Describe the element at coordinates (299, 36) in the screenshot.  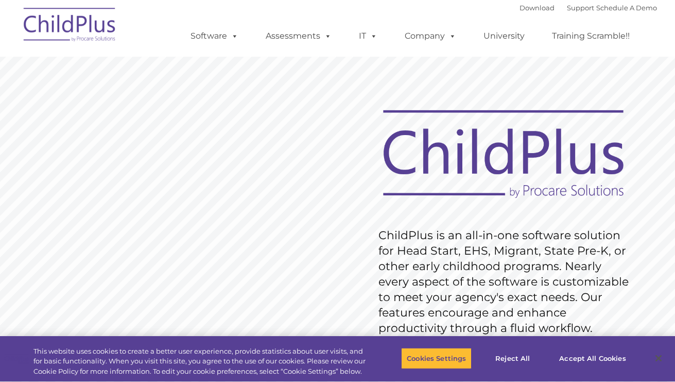
I see `a: Assessments` at that location.